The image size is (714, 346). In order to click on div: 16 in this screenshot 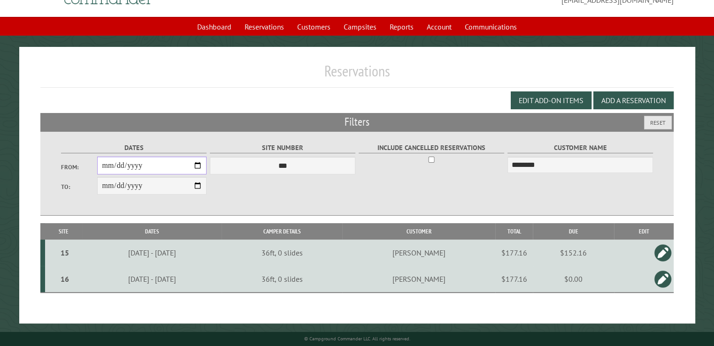, I will do `click(65, 279)`.